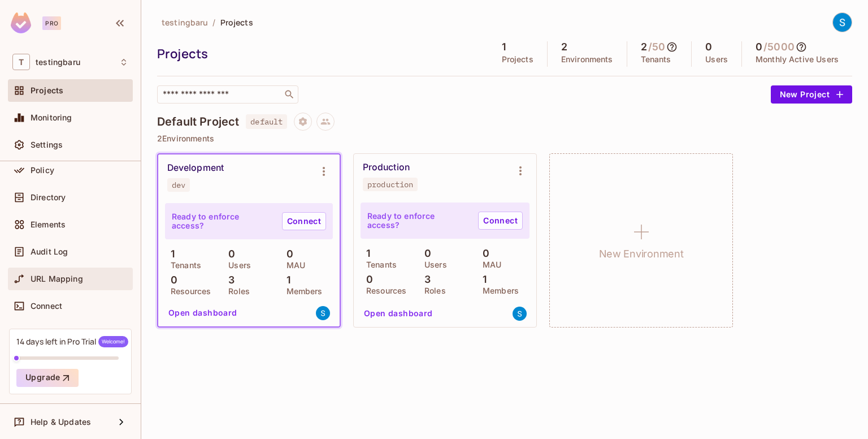 This screenshot has height=439, width=868. I want to click on div: Production, so click(386, 168).